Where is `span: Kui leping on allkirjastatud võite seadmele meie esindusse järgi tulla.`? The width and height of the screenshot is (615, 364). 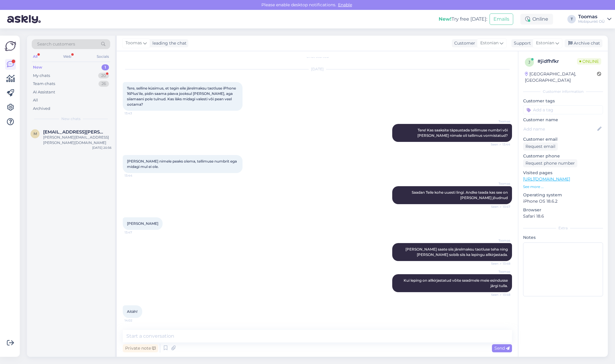
span: Kui leping on allkirjastatud võite seadmele meie esindusse järgi tulla. is located at coordinates (456, 283).